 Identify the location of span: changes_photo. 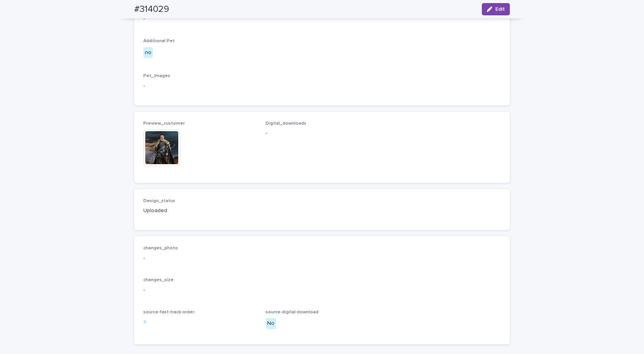
(161, 248).